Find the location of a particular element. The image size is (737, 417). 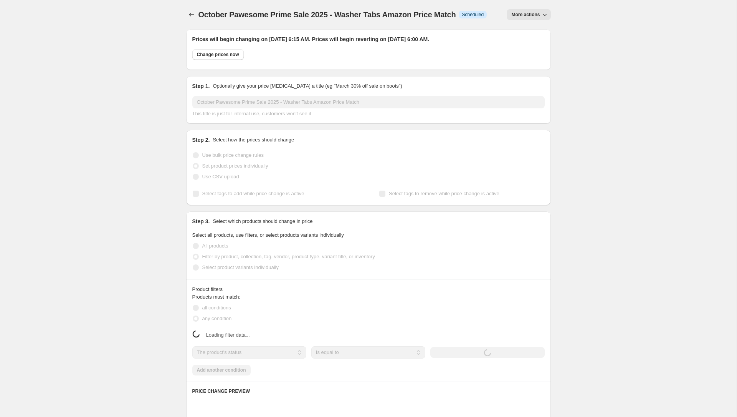

span: Select product variants individually is located at coordinates (240, 267).